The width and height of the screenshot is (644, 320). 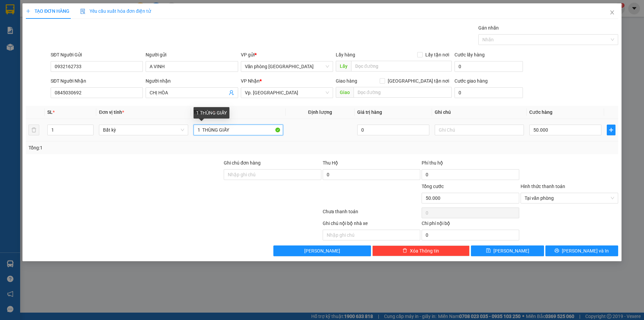 What do you see at coordinates (320, 112) in the screenshot?
I see `span: Định lượng` at bounding box center [320, 112].